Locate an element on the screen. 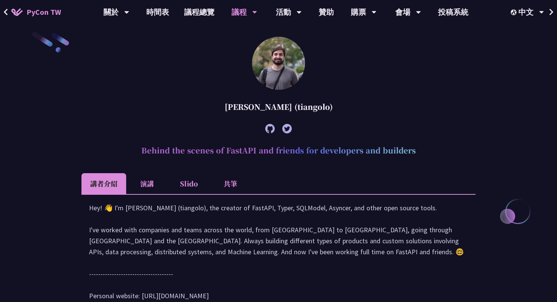 Image resolution: width=557 pixels, height=302 pixels. img: Locale Icon is located at coordinates (515, 12).